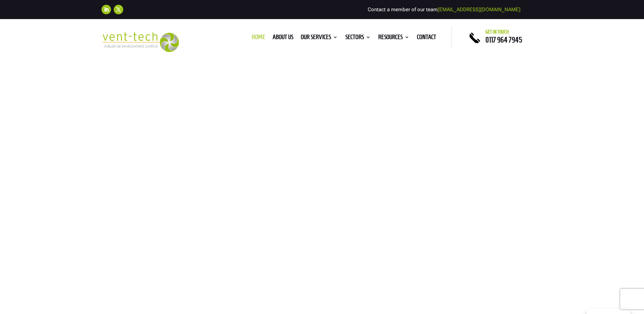  I want to click on a: About us, so click(283, 38).